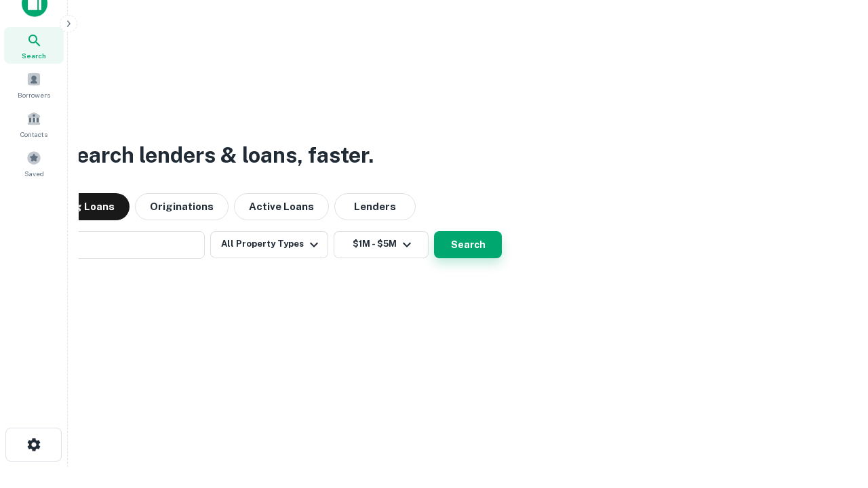 This screenshot has width=868, height=488. What do you see at coordinates (181, 207) in the screenshot?
I see `button: Originations` at bounding box center [181, 207].